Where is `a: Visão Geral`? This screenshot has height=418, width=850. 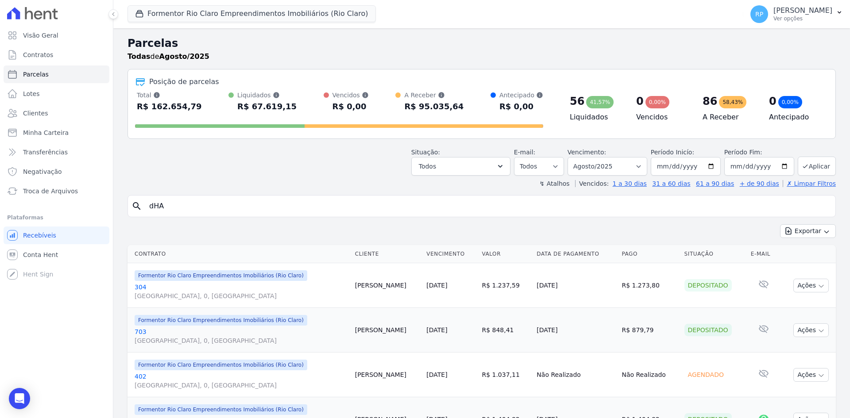
a: Visão Geral is located at coordinates (56, 35).